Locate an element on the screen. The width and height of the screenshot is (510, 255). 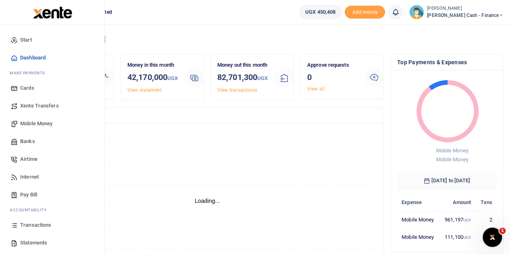
span: Banks is located at coordinates (27, 141).